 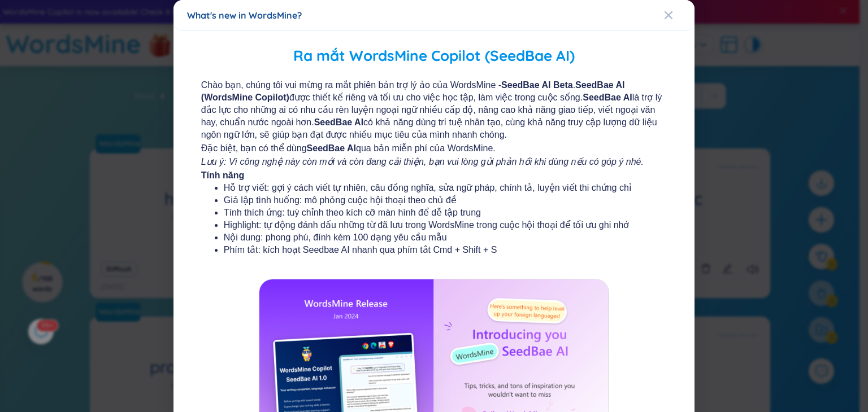 I want to click on span: Đặc biệt, bạn có thể dùng qua bản miễn phí của WordsMine., so click(x=434, y=149).